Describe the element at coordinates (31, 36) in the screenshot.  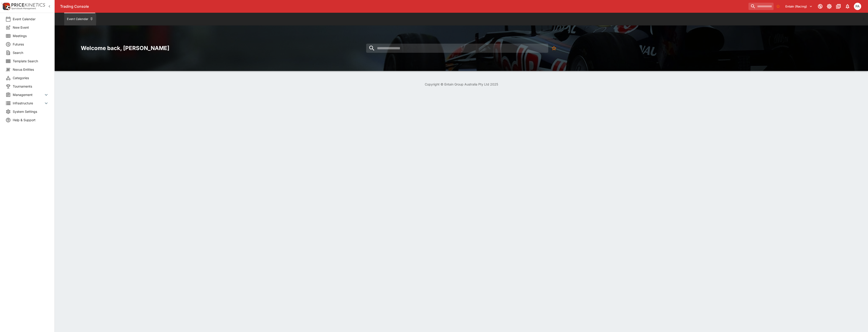
I see `span: Meetings` at that location.